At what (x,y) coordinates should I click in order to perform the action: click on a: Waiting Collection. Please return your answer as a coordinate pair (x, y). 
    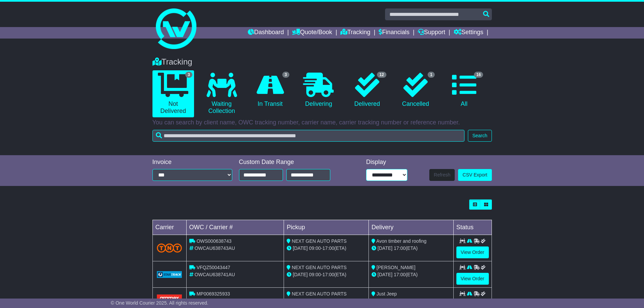
    Looking at the image, I should click on (222, 94).